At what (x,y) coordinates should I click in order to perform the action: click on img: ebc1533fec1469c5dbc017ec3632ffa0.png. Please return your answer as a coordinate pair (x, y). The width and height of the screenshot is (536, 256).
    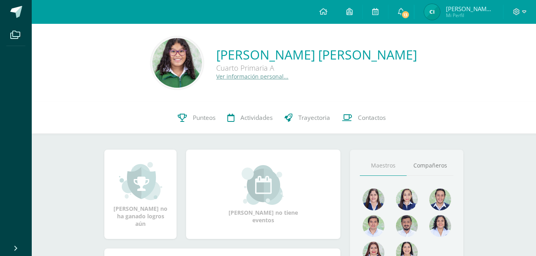
    Looking at the image, I should click on (177, 63).